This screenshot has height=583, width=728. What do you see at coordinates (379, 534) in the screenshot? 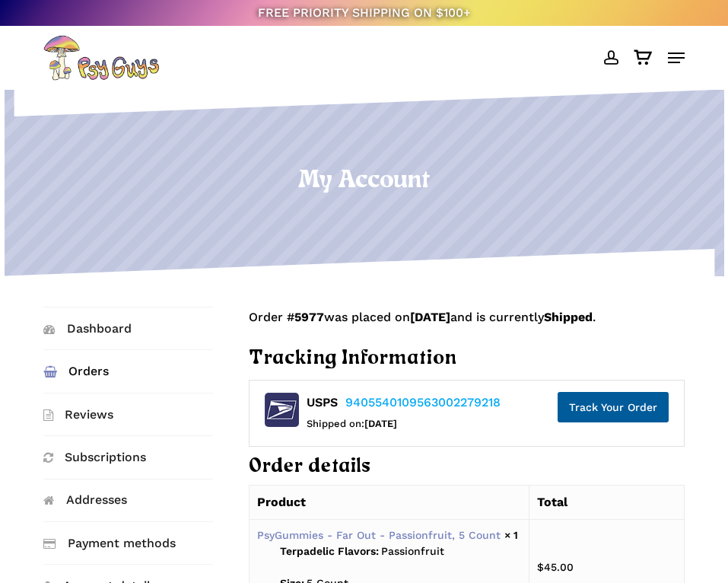
I see `a: PsyGummies - Far Out - Passionfruit, 5 Count` at bounding box center [379, 534].